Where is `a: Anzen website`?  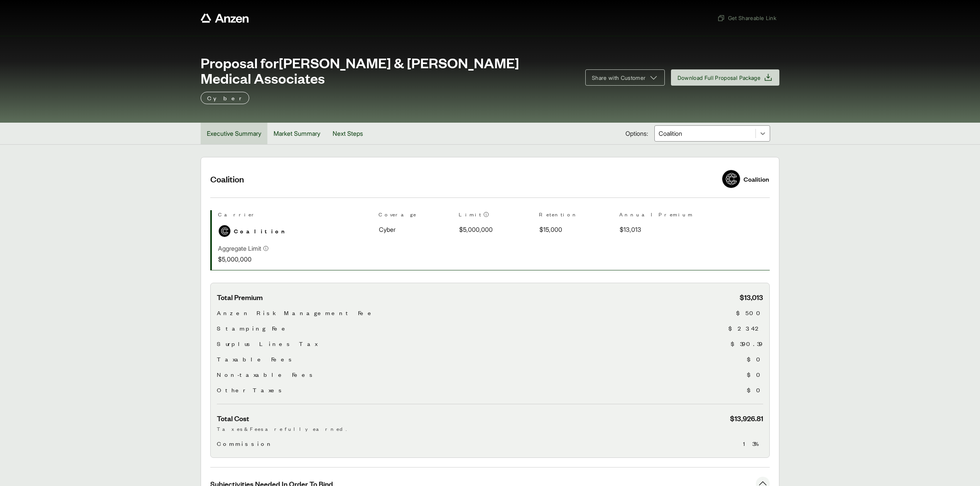
a: Anzen website is located at coordinates (224, 18).